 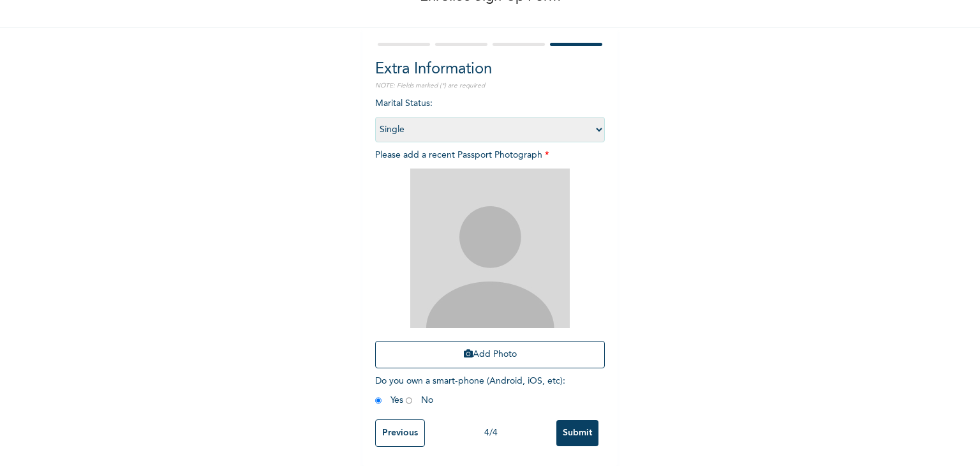 What do you see at coordinates (400, 433) in the screenshot?
I see `input: Previous` at bounding box center [400, 433].